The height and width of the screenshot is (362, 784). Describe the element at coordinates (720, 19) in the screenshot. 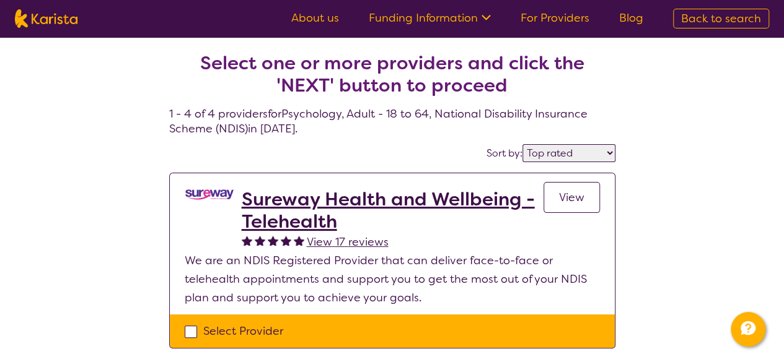

I see `a: Back to search` at that location.